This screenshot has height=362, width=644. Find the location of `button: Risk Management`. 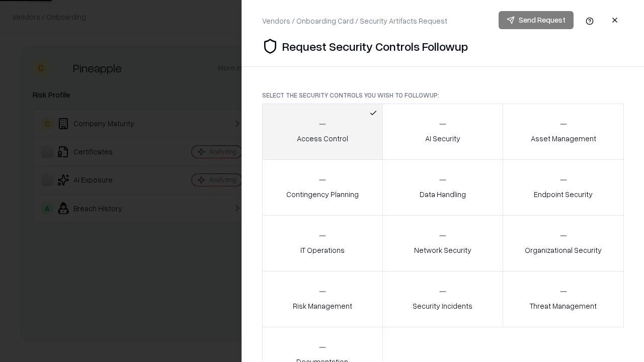

button: Risk Management is located at coordinates (323, 299).